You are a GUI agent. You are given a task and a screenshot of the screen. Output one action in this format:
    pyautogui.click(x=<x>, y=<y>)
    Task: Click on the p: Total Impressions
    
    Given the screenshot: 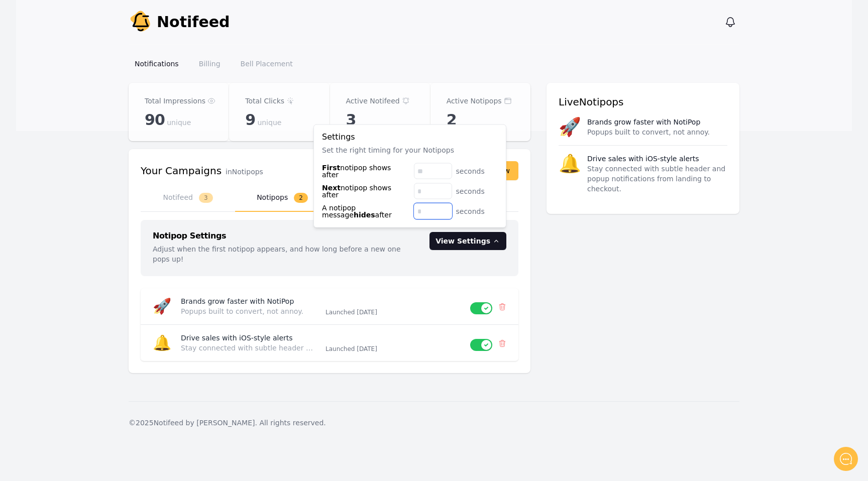 What is the action you would take?
    pyautogui.click(x=175, y=101)
    